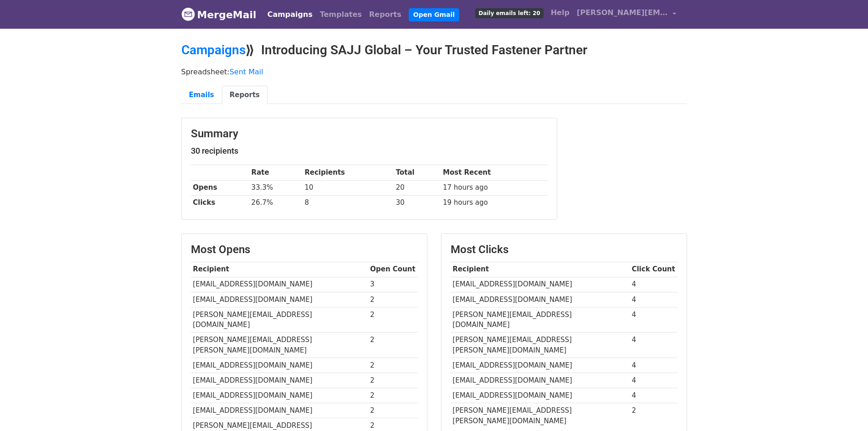 This screenshot has width=868, height=431. Describe the element at coordinates (560, 13) in the screenshot. I see `a: Help` at that location.